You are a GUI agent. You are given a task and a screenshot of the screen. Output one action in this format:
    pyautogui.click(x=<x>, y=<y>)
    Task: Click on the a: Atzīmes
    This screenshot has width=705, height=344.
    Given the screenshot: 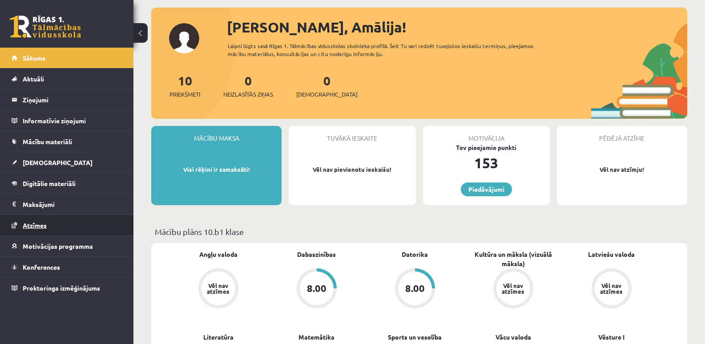 What is the action you would take?
    pyautogui.click(x=67, y=225)
    